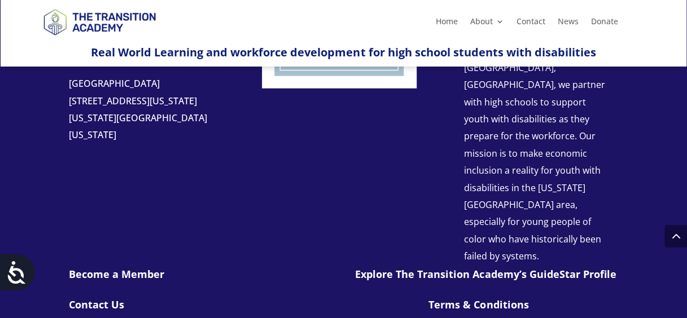 The height and width of the screenshot is (318, 687). I want to click on a: Home, so click(446, 24).